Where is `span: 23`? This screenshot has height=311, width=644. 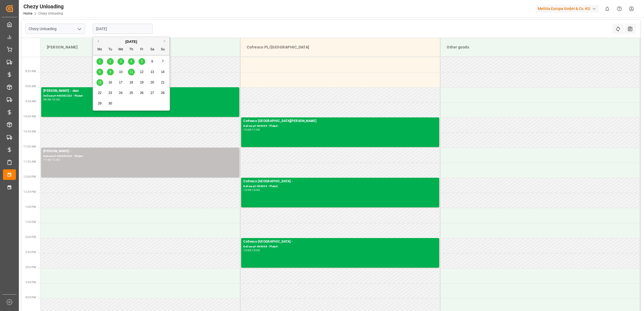 span: 23 is located at coordinates (110, 93).